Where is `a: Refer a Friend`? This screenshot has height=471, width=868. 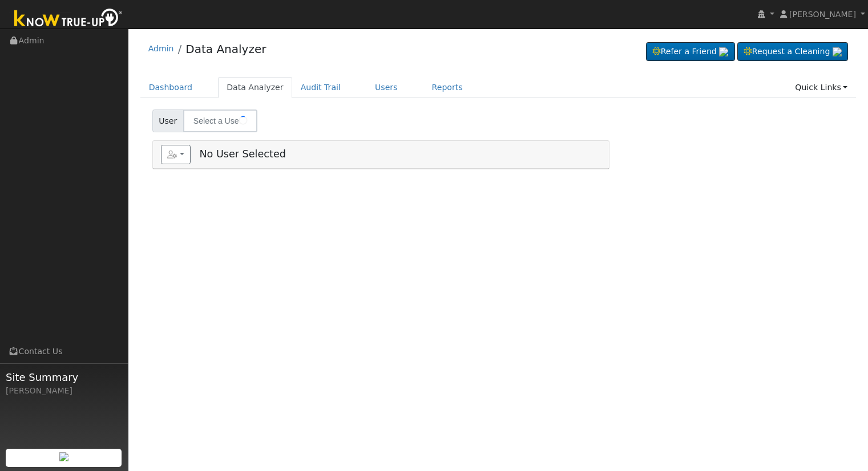
a: Refer a Friend is located at coordinates (690, 52).